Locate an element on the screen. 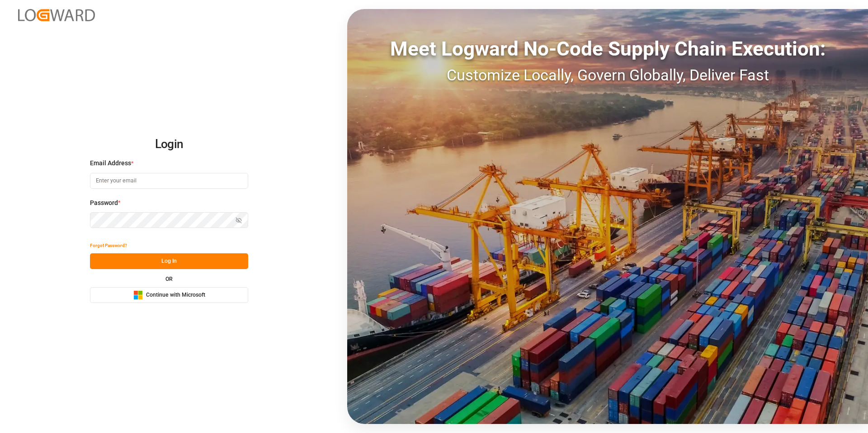 The image size is (868, 433). span: Password is located at coordinates (104, 203).